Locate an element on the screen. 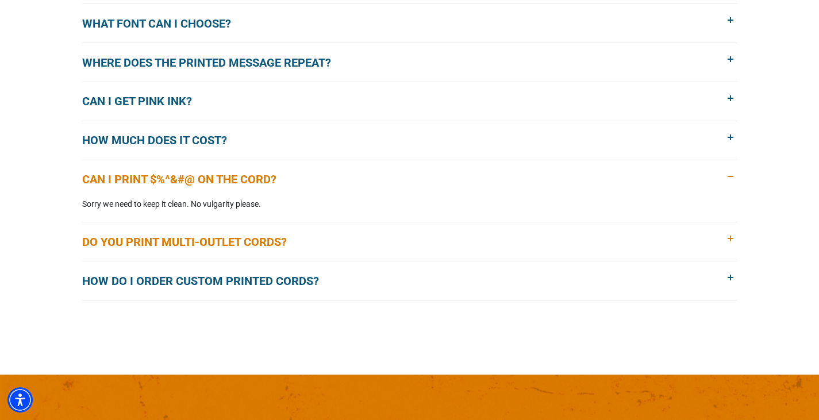 Image resolution: width=819 pixels, height=420 pixels. span: Can I print $%^&#@ on the cord? is located at coordinates (188, 179).